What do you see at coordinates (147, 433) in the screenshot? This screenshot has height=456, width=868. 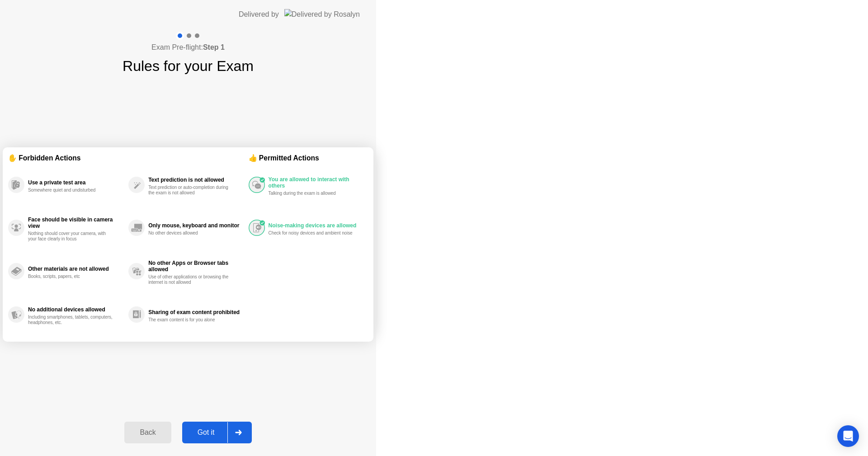 I see `button: Back` at bounding box center [147, 433].